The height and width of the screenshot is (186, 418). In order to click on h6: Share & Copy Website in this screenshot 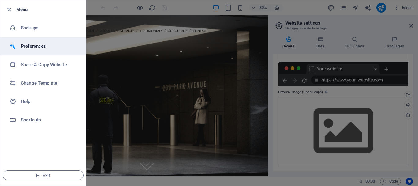, I will do `click(49, 65)`.